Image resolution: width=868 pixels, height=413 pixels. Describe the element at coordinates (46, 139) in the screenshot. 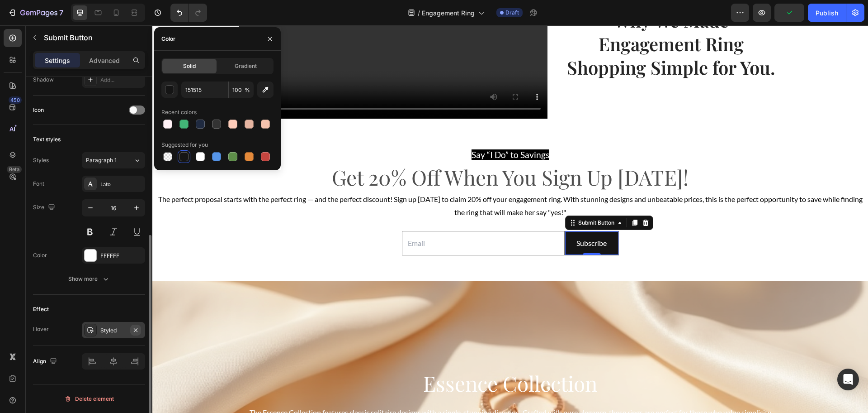

I see `div: Text styles` at that location.